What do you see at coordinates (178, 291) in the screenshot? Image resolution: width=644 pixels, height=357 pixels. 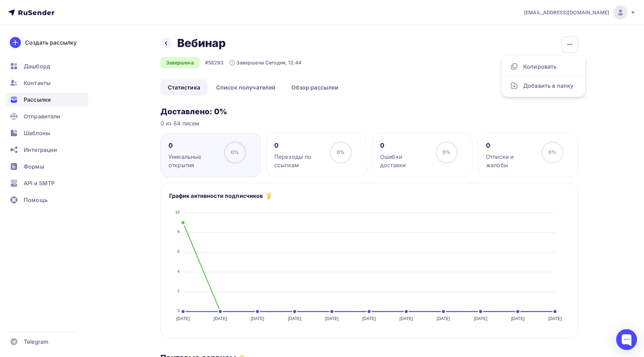 I see `tspan: 2` at bounding box center [178, 291].